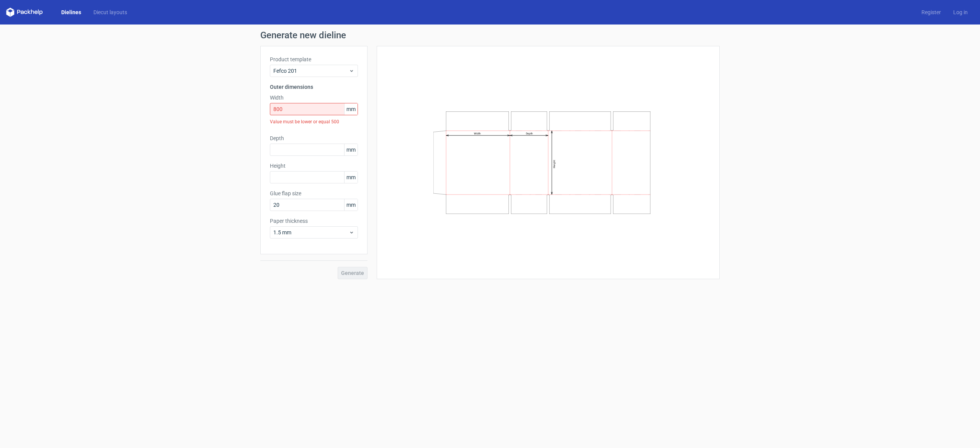  Describe the element at coordinates (554, 164) in the screenshot. I see `text: Height` at that location.